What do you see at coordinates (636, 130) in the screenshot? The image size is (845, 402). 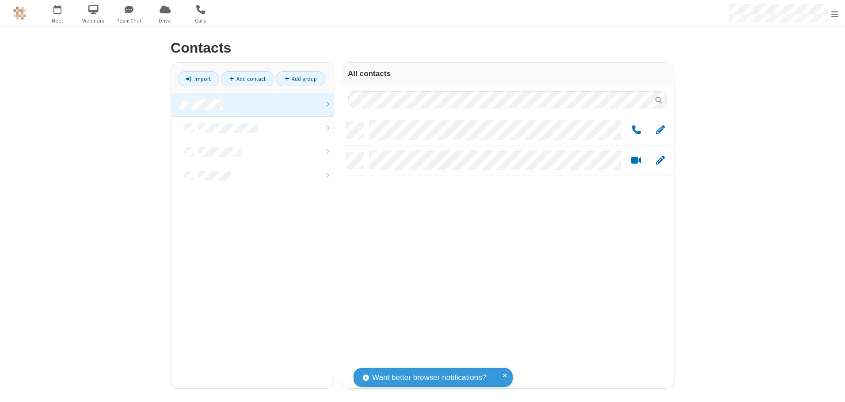 I see `button: Call by phone` at bounding box center [636, 130].